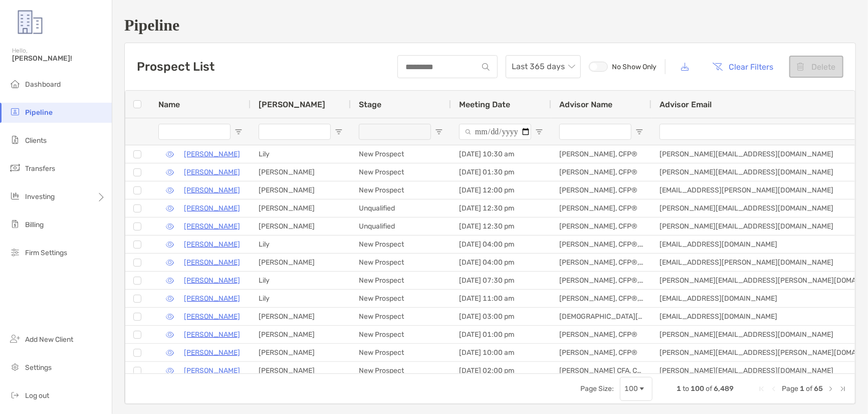 This screenshot has width=868, height=414. Describe the element at coordinates (370, 104) in the screenshot. I see `span: Stage` at that location.